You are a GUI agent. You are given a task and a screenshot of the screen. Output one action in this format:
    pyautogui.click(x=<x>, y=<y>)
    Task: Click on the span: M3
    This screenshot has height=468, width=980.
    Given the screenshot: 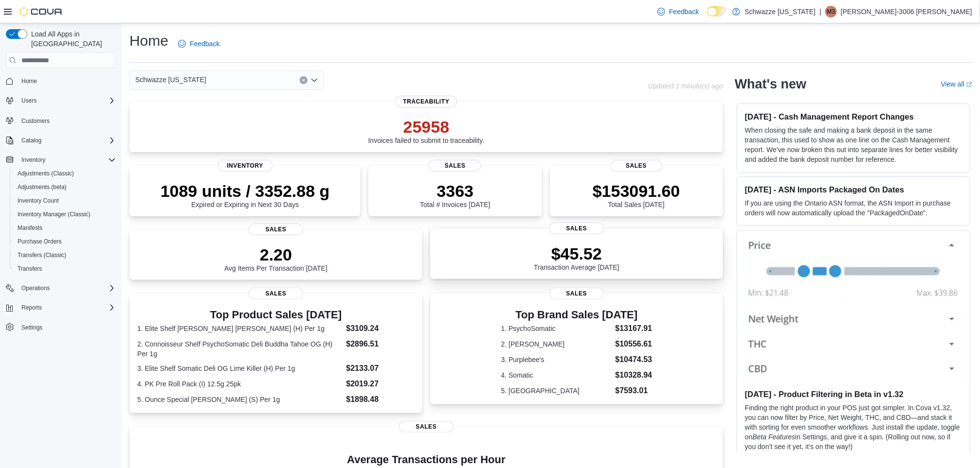 What is the action you would take?
    pyautogui.click(x=831, y=12)
    